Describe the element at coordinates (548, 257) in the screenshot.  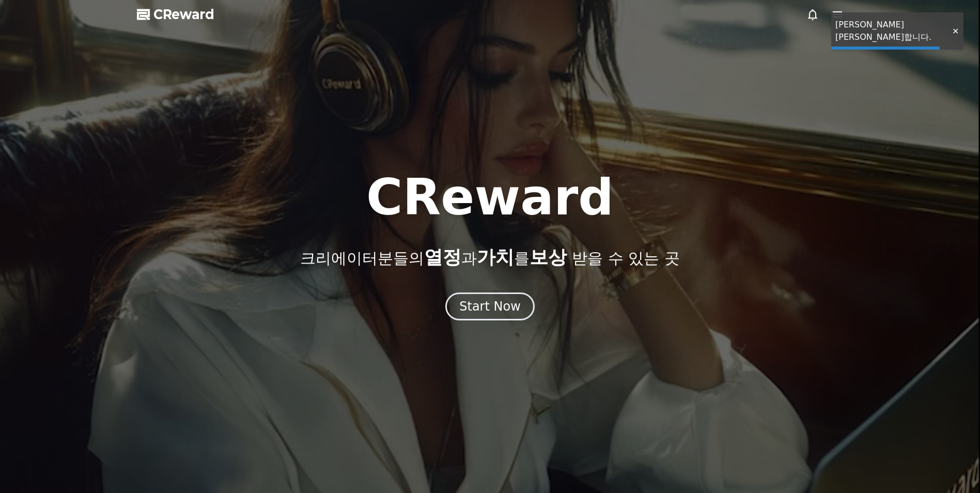
I see `span: 보상` at that location.